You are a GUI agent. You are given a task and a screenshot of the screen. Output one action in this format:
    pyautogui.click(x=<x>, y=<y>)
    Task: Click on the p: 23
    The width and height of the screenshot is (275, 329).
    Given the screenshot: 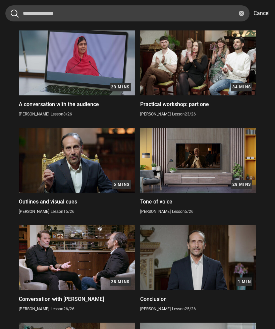 What is the action you would take?
    pyautogui.click(x=120, y=87)
    